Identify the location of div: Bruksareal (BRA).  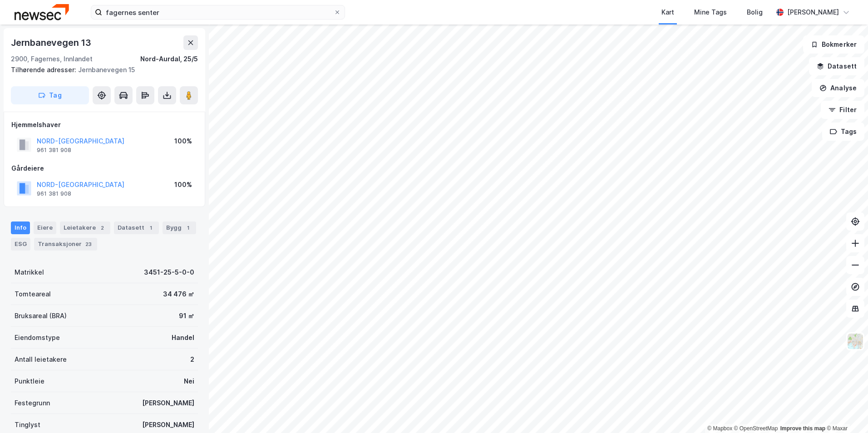
(40, 315).